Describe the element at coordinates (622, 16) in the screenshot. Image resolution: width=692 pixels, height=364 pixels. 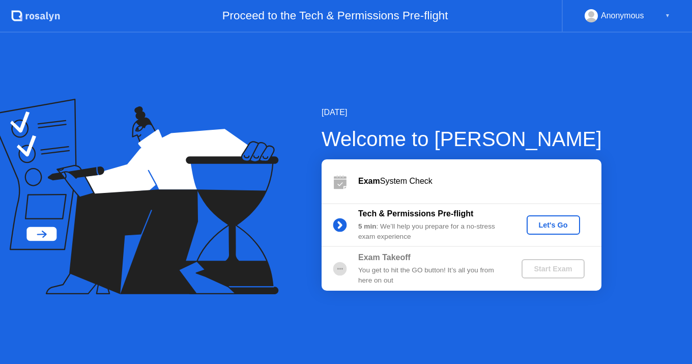
I see `div: Anonymous` at that location.